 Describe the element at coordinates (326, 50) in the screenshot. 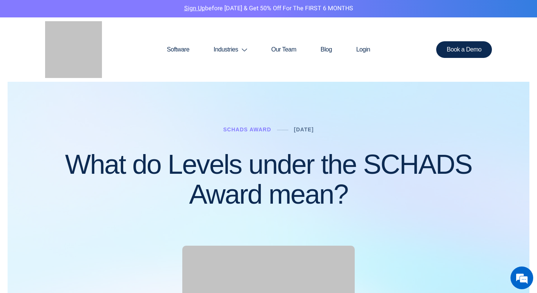

I see `a: Blog` at that location.